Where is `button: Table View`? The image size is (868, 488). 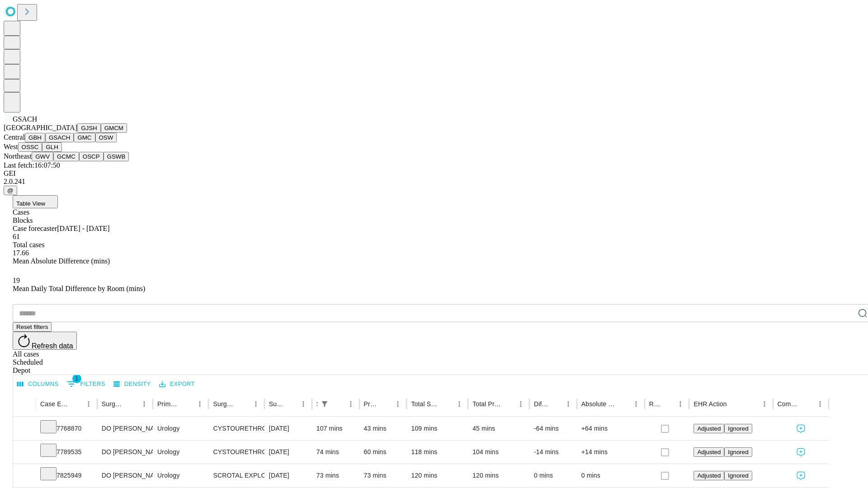
button: Table View is located at coordinates (35, 201).